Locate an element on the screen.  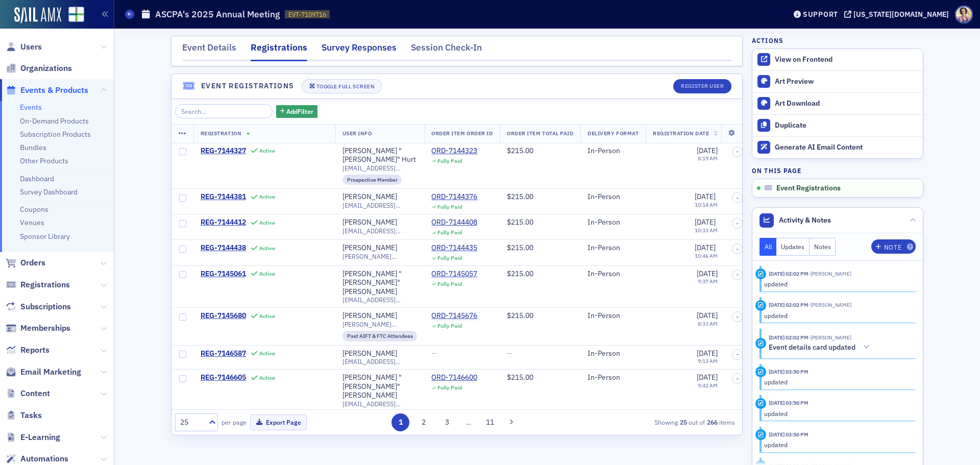
h4: Actions is located at coordinates (768, 40).